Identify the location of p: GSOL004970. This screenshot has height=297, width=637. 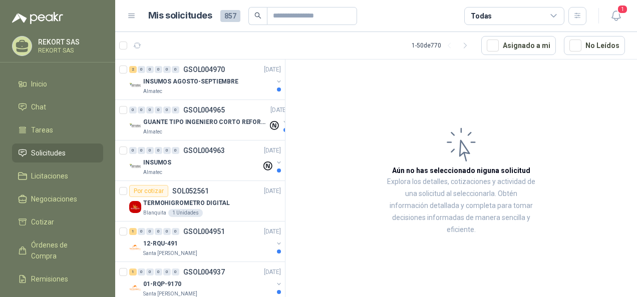
(204, 70).